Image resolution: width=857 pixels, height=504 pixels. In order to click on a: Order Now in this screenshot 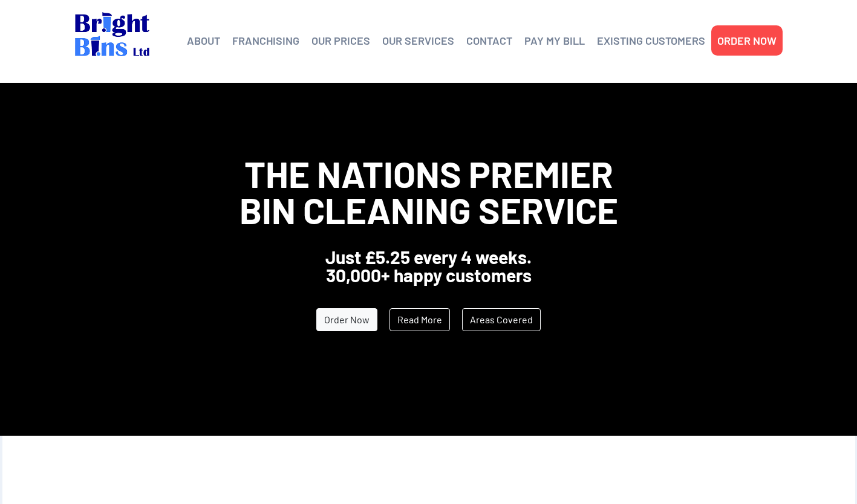, I will do `click(346, 320)`.